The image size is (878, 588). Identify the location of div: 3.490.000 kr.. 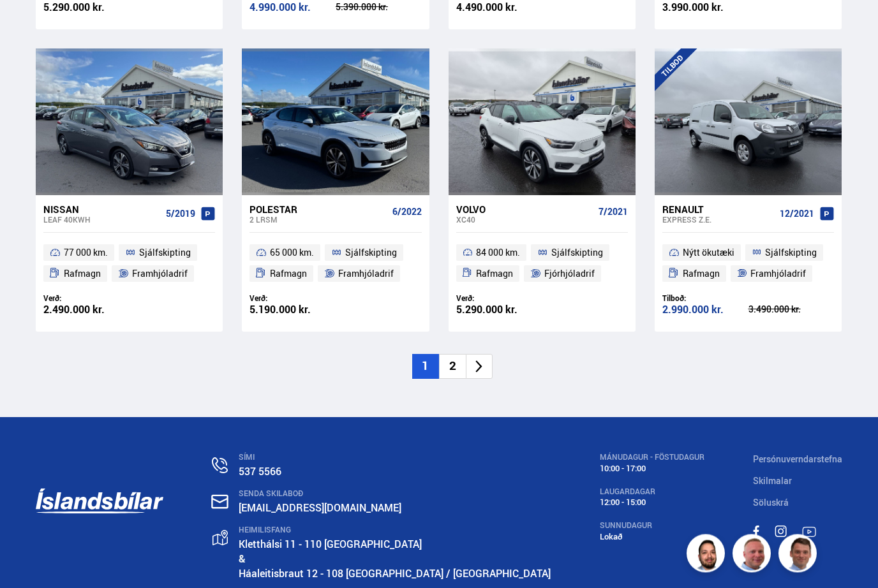
(791, 310).